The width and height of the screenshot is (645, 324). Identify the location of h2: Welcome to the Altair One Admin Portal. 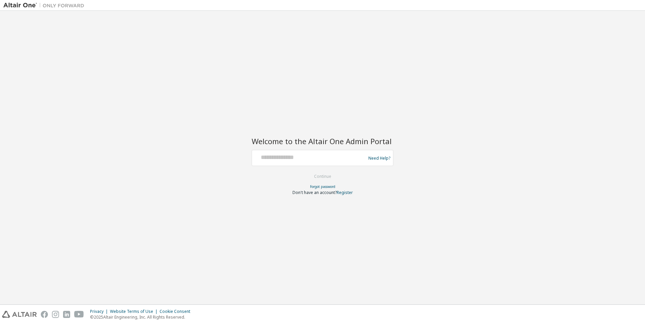
(322, 141).